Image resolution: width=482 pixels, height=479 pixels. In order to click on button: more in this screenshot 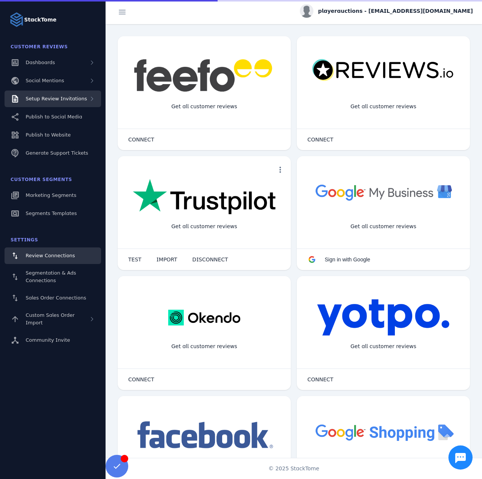, I will do `click(280, 170)`.